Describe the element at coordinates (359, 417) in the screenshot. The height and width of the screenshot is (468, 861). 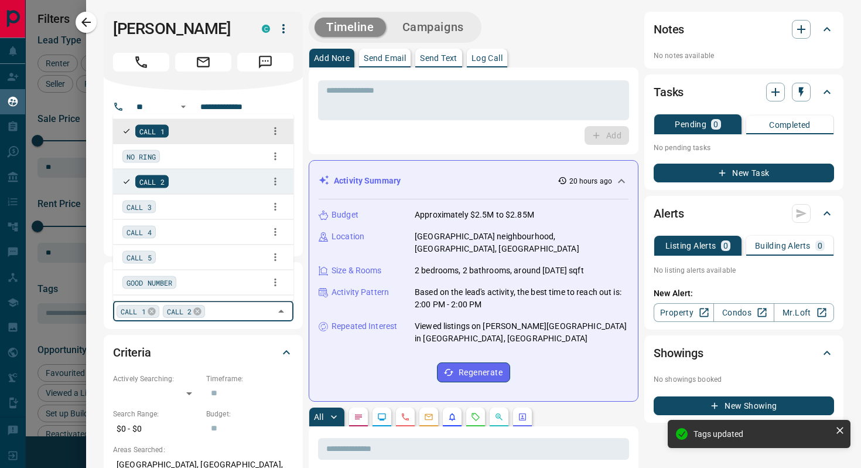
I see `svg: Notes` at that location.